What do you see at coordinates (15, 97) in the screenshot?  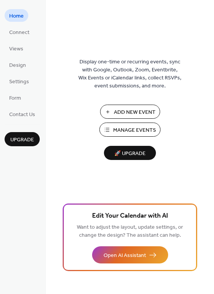 I see `a: Form` at bounding box center [15, 97].